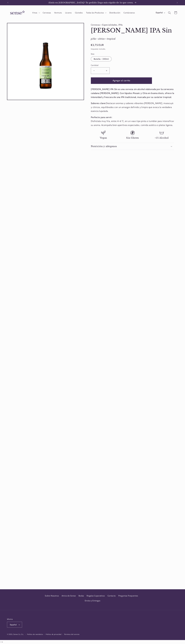  What do you see at coordinates (115, 13) in the screenshot?
I see `span: Distribución` at bounding box center [115, 13].